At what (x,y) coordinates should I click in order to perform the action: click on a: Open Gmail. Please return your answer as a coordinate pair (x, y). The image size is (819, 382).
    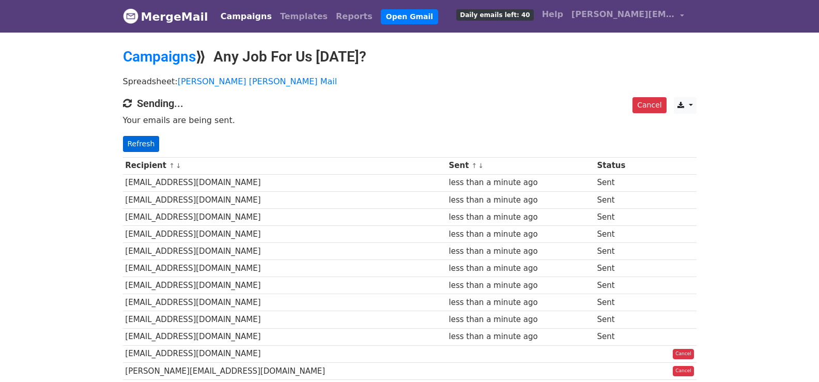
    Looking at the image, I should click on (409, 17).